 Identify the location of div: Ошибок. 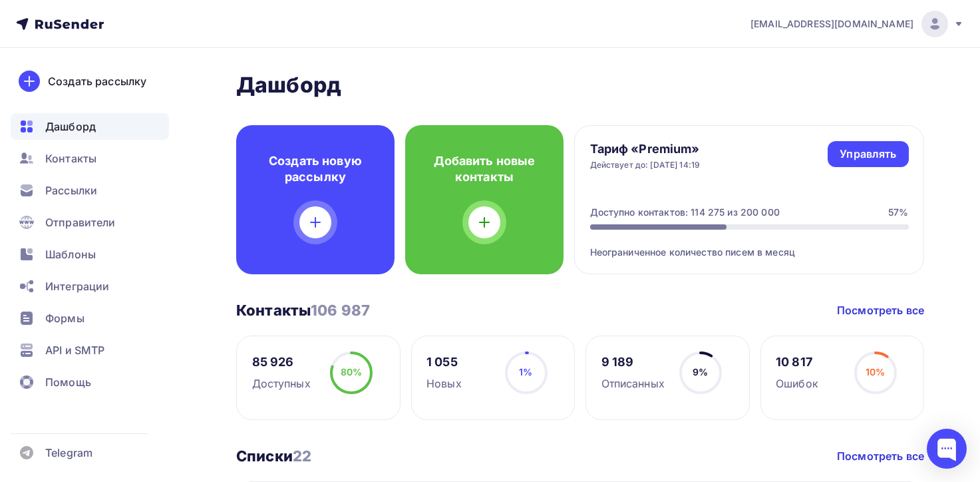
(798, 384).